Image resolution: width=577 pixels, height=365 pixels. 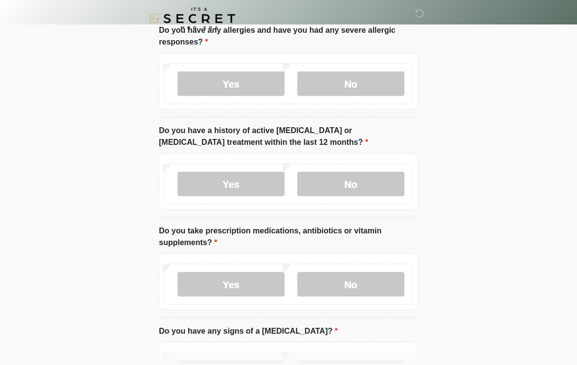 I want to click on label: Do you take prescription medications, antibiotics or vitamin supplements?, so click(x=289, y=237).